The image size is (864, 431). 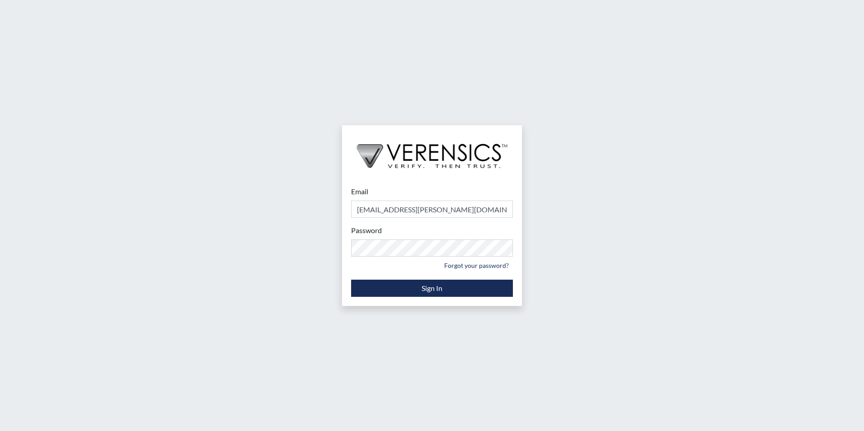 What do you see at coordinates (432, 151) in the screenshot?
I see `img: logo-wide-black.2aad4157.png` at bounding box center [432, 151].